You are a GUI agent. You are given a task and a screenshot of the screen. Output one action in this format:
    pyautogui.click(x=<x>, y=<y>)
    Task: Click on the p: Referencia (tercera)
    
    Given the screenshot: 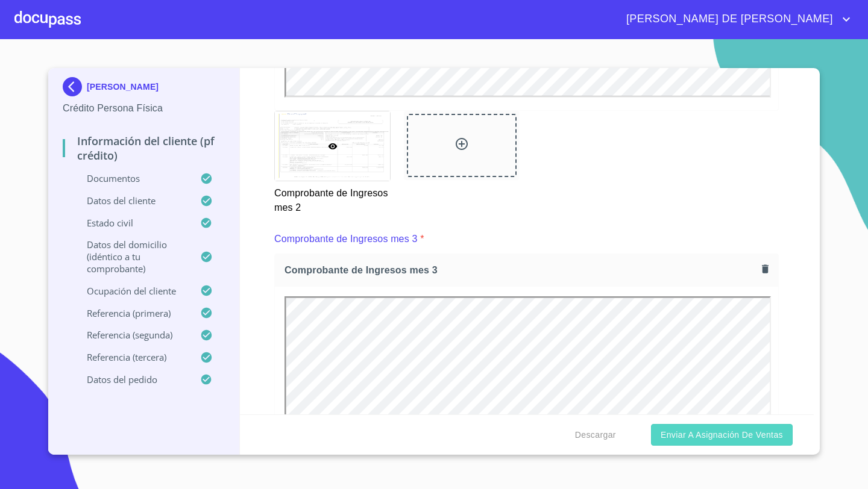 What is the action you would take?
    pyautogui.click(x=132, y=358)
    